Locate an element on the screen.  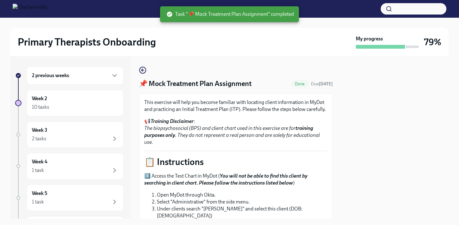
li: Open MyDot through Okta. is located at coordinates (242, 195).